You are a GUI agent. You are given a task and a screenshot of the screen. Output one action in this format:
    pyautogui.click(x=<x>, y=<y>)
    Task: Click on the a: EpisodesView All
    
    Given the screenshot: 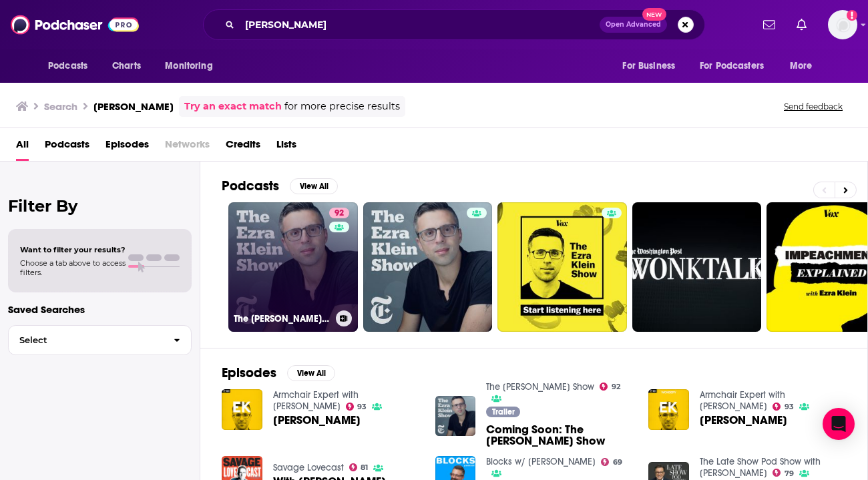 What is the action you would take?
    pyautogui.click(x=279, y=373)
    